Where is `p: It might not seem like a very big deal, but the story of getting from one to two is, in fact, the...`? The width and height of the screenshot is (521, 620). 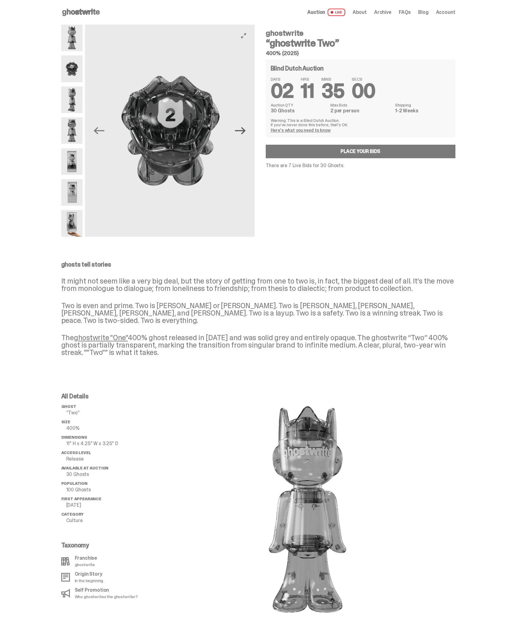 p: It might not seem like a very big deal, but the story of getting from one to two is, in fact, the... is located at coordinates (258, 285).